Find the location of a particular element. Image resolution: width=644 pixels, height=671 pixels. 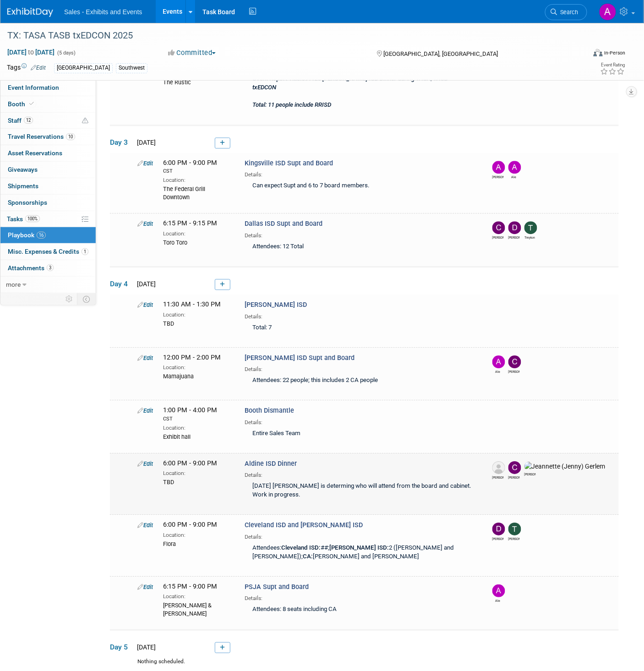

div: Attendees: 8 seats including CA is located at coordinates (361, 610).